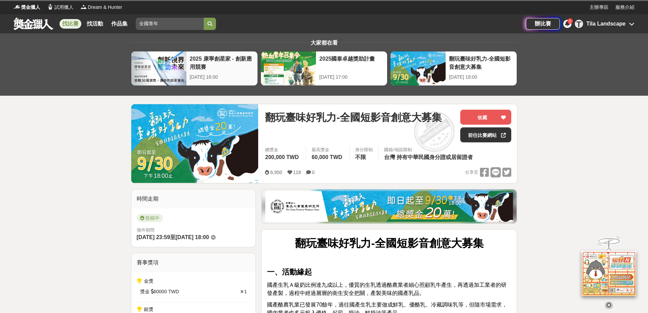 This screenshot has width=648, height=313. What do you see at coordinates (543, 24) in the screenshot?
I see `div: 辦比賽` at bounding box center [543, 24].